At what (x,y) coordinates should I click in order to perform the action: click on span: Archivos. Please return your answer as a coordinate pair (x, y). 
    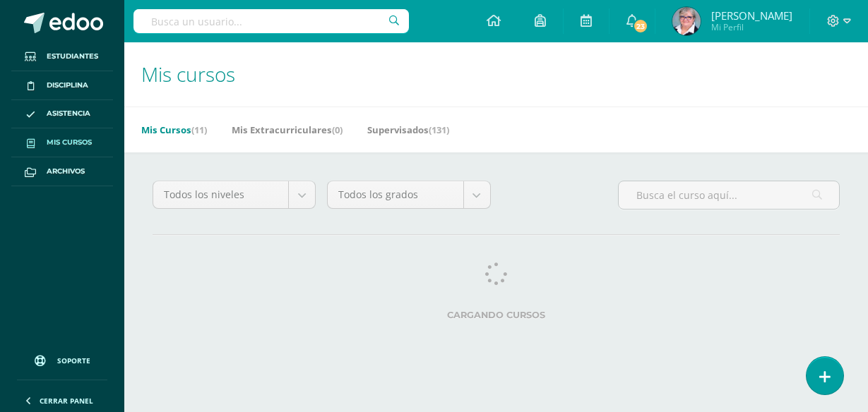
    Looking at the image, I should click on (66, 172).